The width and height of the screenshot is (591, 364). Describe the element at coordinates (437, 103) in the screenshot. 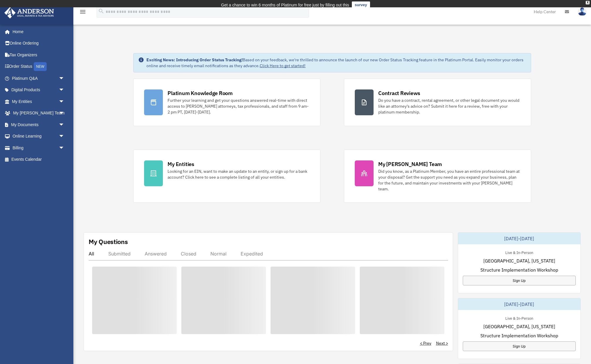

I see `a: Contract Reviews Do you have a contract, rental agreement, or other legal document you would like...` at that location.